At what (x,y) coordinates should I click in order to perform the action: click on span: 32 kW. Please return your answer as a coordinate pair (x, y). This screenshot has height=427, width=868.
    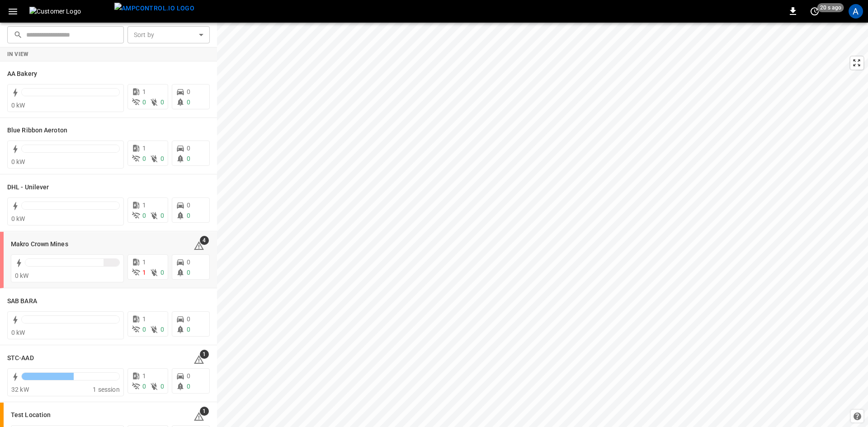
    Looking at the image, I should click on (20, 390).